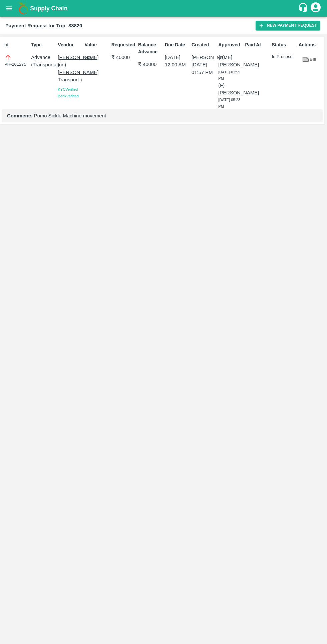 The image size is (327, 644). What do you see at coordinates (309, 59) in the screenshot?
I see `a: Bill` at bounding box center [309, 59].